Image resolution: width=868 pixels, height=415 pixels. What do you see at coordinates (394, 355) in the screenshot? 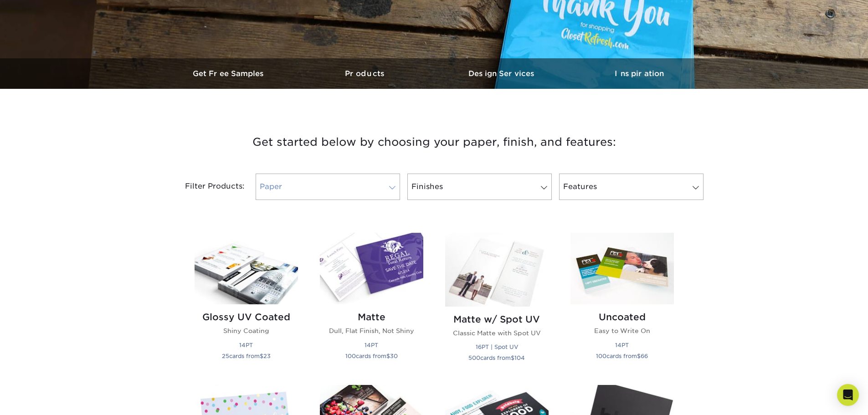
I see `span: 30` at bounding box center [394, 355].